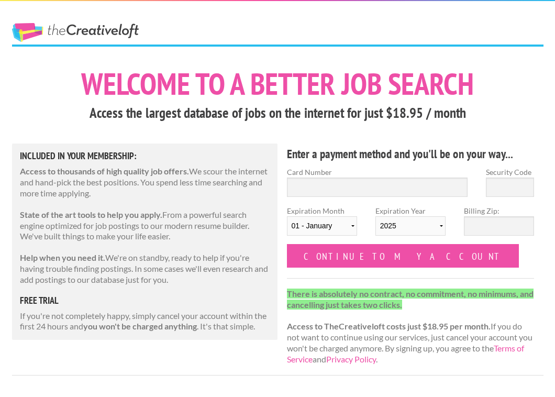  I want to click on a: The Creative Loft, so click(75, 32).